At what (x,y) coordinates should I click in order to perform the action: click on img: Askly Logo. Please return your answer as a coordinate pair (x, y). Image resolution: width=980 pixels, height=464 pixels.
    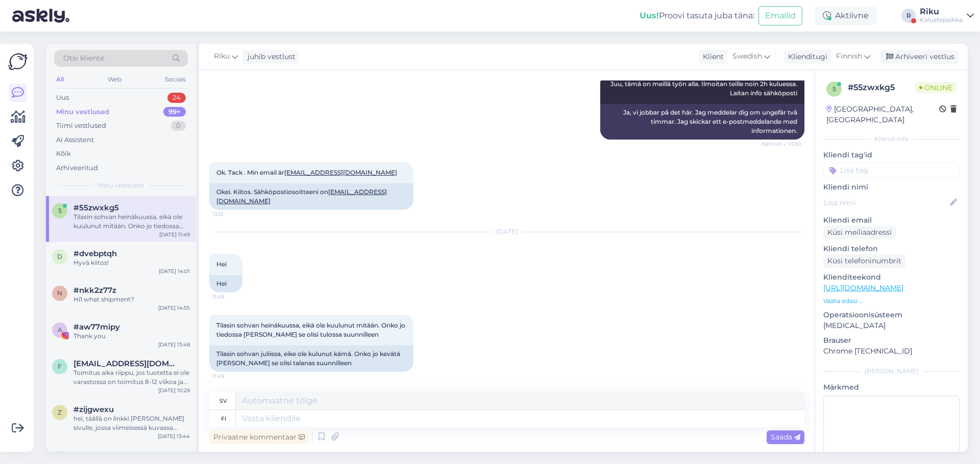
    Looking at the image, I should click on (18, 61).